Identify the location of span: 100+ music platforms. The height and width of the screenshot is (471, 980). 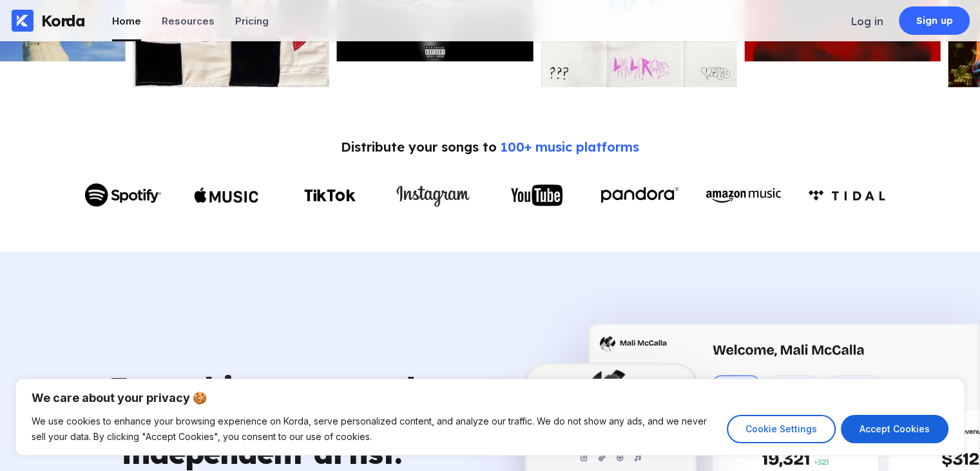
(570, 147).